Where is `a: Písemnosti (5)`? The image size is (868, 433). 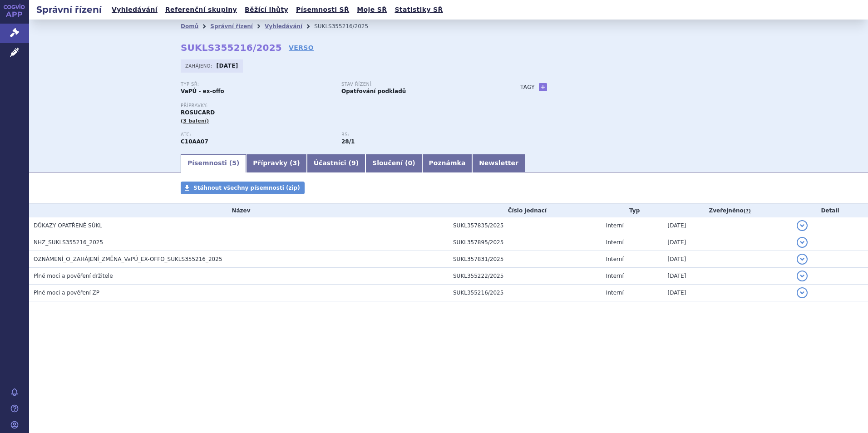 a: Písemnosti (5) is located at coordinates (213, 163).